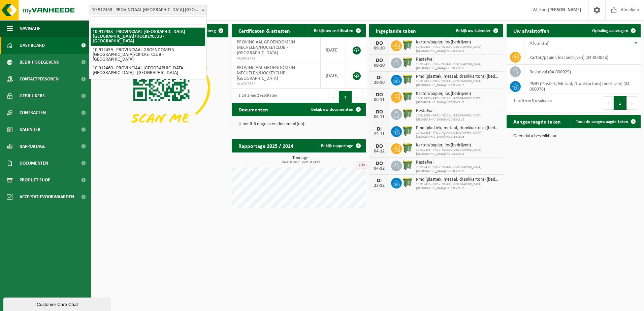 This screenshot has height=311, width=644. Describe the element at coordinates (537, 121) in the screenshot. I see `h2: Aangevraagde taken` at that location.